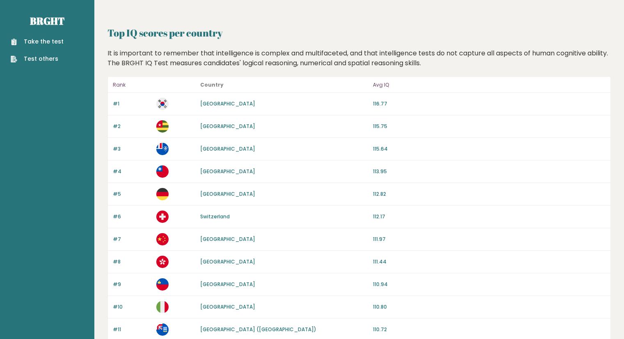  What do you see at coordinates (162, 262) in the screenshot?
I see `img: hk.svg` at bounding box center [162, 262].